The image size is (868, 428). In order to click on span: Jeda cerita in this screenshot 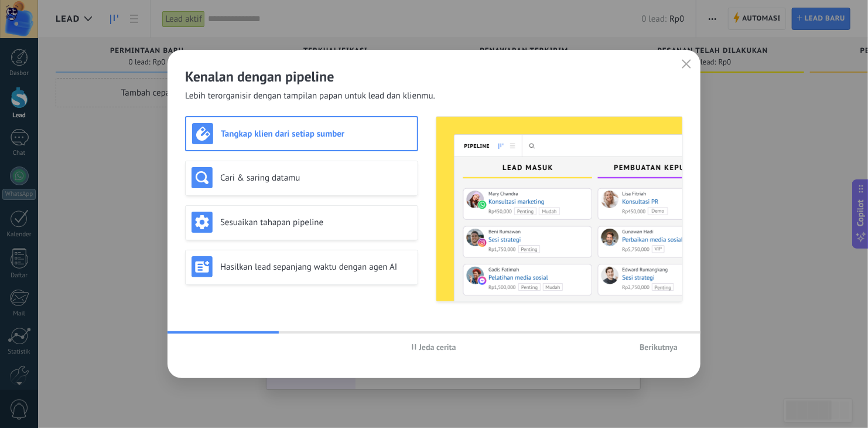, I will do `click(437, 347)`.